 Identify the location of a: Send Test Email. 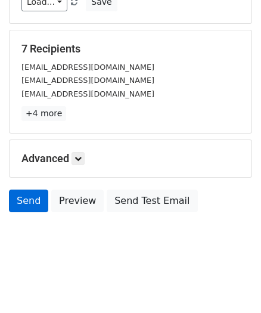
(152, 201).